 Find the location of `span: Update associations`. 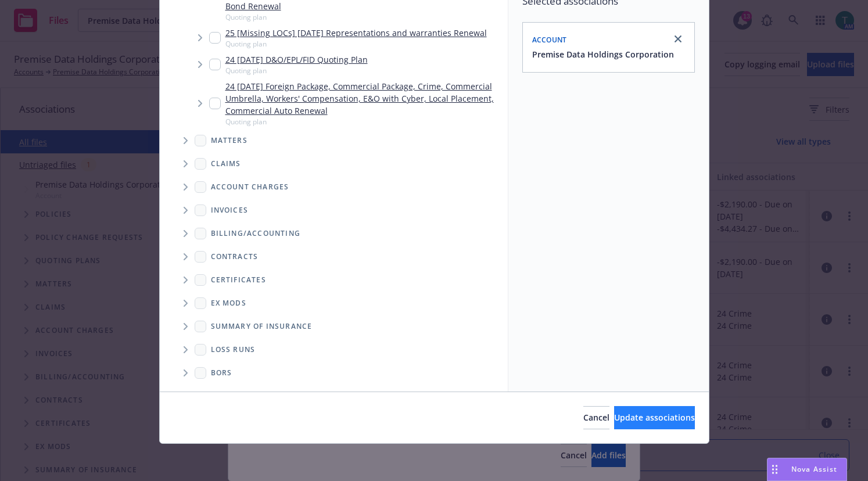

span: Update associations is located at coordinates (654, 417).